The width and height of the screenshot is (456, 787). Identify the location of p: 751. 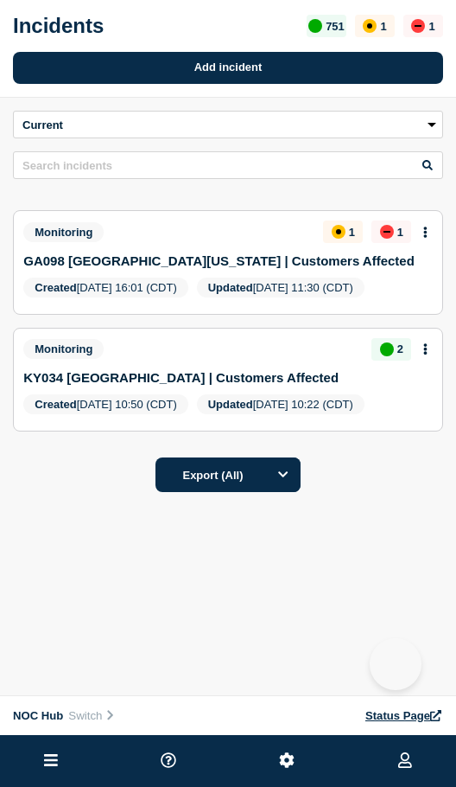
(335, 26).